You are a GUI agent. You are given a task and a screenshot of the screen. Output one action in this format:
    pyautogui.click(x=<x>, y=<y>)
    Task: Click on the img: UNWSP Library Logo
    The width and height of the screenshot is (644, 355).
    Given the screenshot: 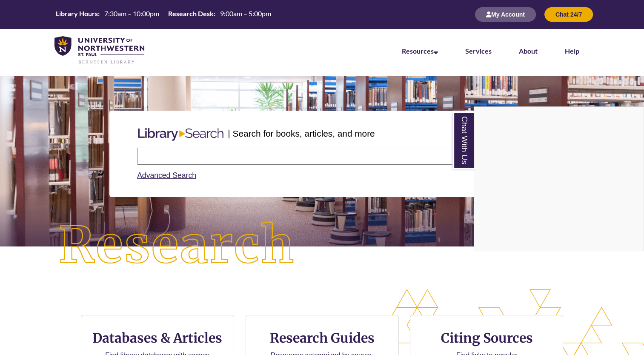 What is the action you would take?
    pyautogui.click(x=99, y=50)
    